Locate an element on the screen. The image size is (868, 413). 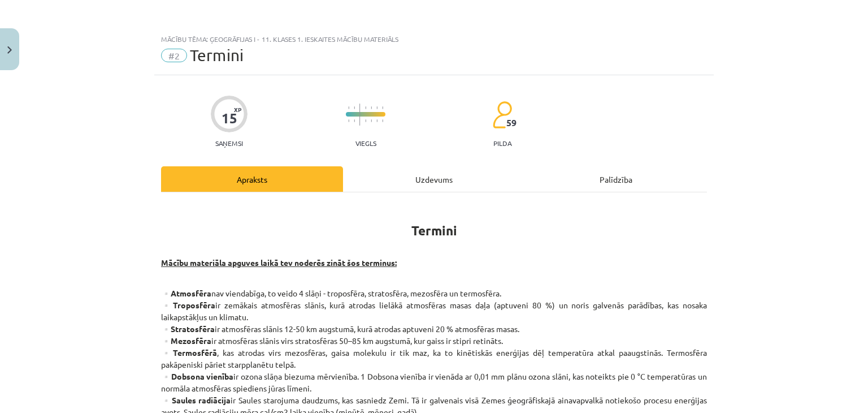
img: icon-close-lesson-0947bae3869378f0d4975bcd49f059093ad1ed9edebbc8119c70593378902aed.svg is located at coordinates (9, 50).